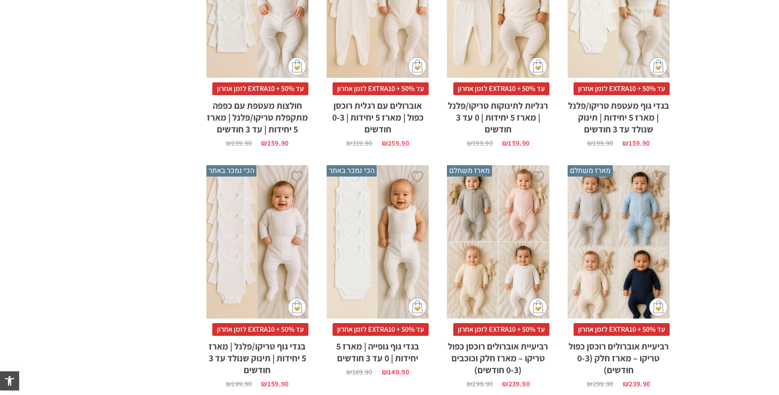 The width and height of the screenshot is (779, 395). Describe the element at coordinates (377, 270) in the screenshot. I see `a: הכי נמכר באתר בגדי גוף גופייה | מארז 5 יחידות | 0 עד 3 חודשים עד 50% + EXTRA10 לזמן אחרוןבגדי גוף...` at that location.